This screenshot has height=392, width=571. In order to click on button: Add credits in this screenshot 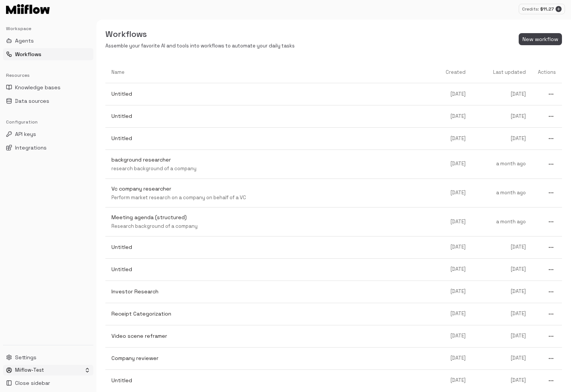, I will do `click(558, 9)`.